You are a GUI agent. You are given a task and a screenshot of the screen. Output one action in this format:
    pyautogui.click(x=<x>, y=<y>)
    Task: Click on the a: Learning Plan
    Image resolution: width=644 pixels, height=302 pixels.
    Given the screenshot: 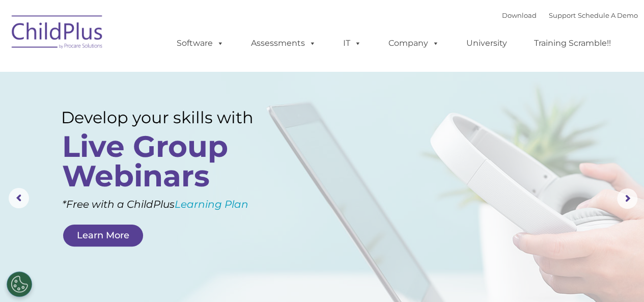 What is the action you would take?
    pyautogui.click(x=212, y=204)
    